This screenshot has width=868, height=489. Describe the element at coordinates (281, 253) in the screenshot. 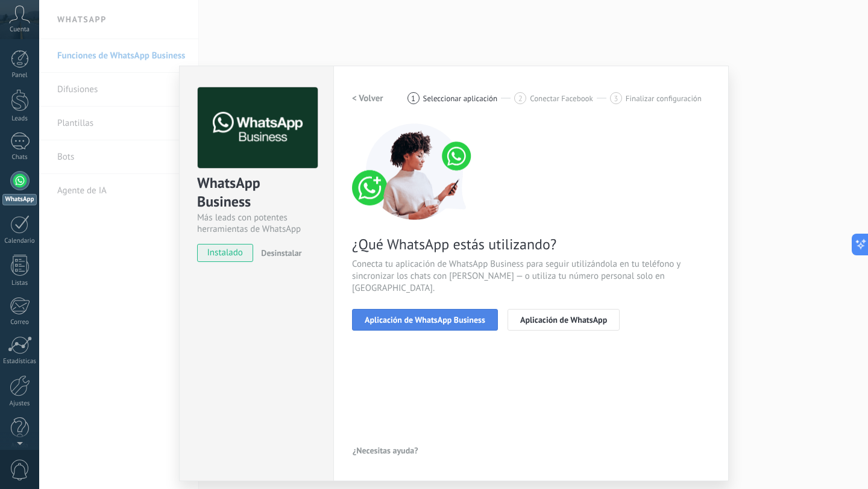

I see `span: Desinstalar` at that location.